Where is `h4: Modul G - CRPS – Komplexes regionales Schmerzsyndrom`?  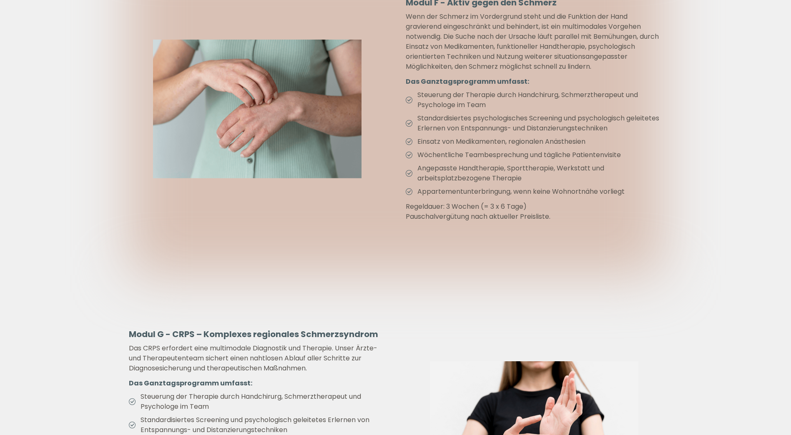 h4: Modul G - CRPS – Komplexes regionales Schmerzsyndrom is located at coordinates (257, 334).